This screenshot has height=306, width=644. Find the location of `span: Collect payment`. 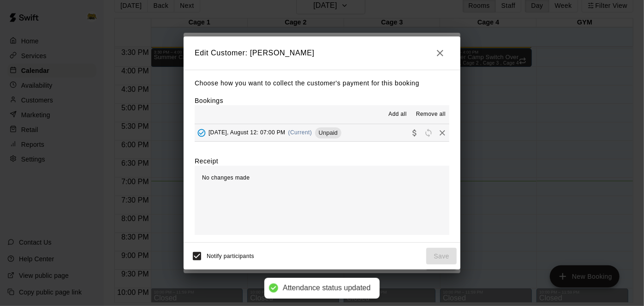

span: Collect payment is located at coordinates (414, 132).